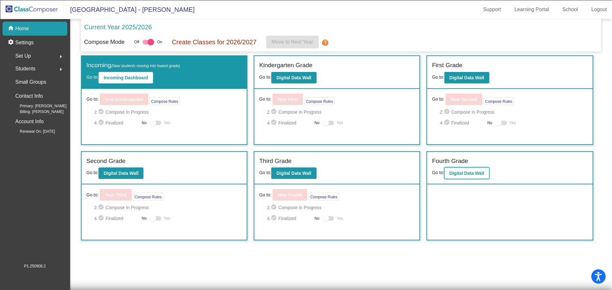 This screenshot has width=612, height=290. I want to click on div: Move To ..., so click(306, 58).